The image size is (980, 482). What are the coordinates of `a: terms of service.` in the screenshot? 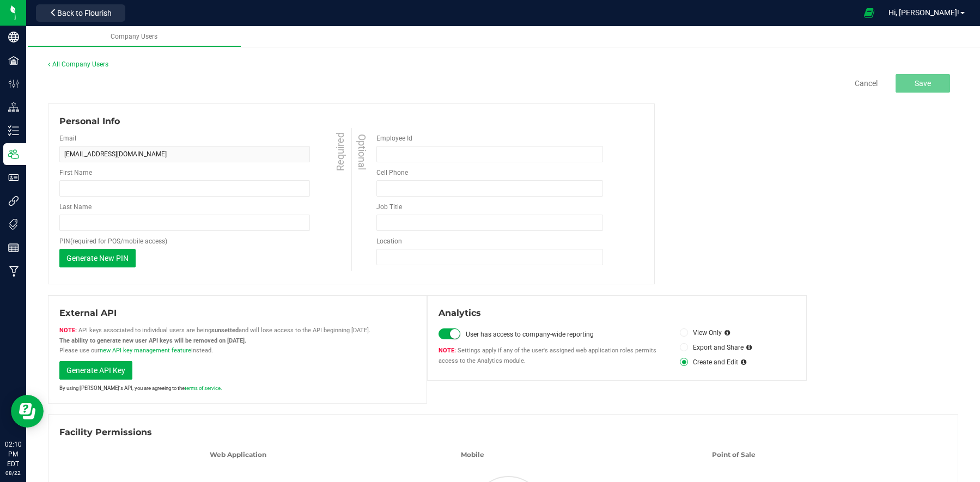 It's located at (203, 388).